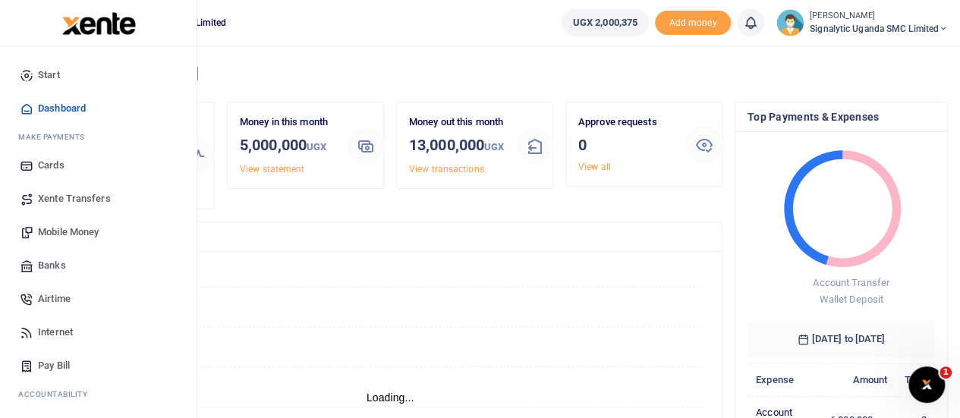 This screenshot has width=960, height=418. Describe the element at coordinates (54, 366) in the screenshot. I see `span: Pay Bill` at that location.